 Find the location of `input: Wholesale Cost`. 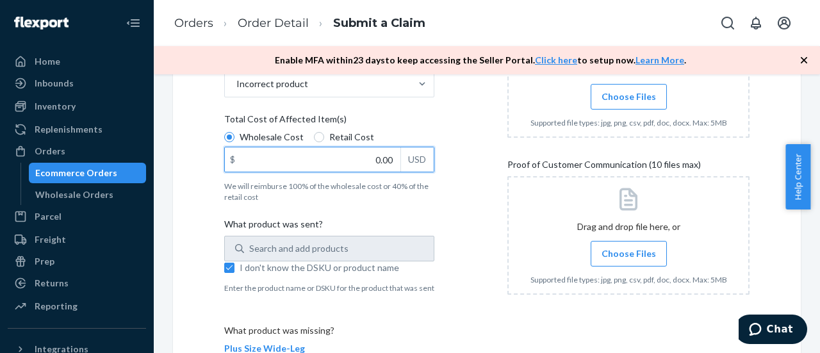

input: Wholesale Cost is located at coordinates (229, 137).